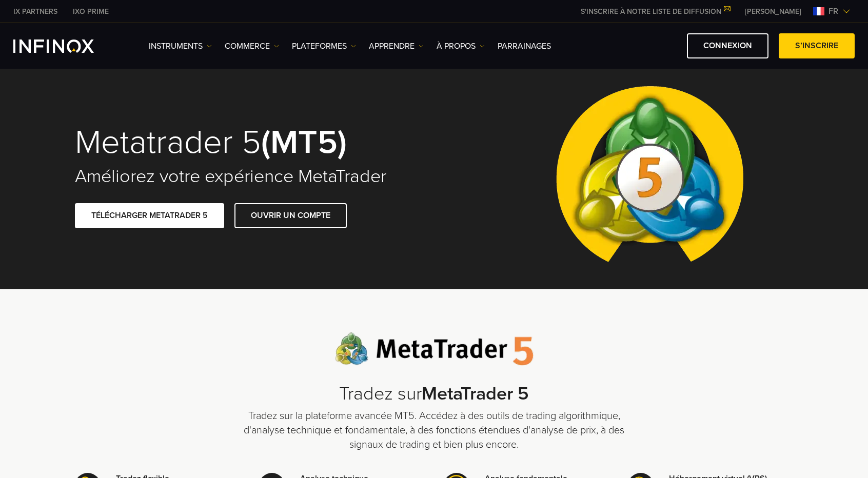 The width and height of the screenshot is (868, 478). What do you see at coordinates (434, 349) in the screenshot?
I see `img: Meta Trader 5 logo` at bounding box center [434, 349].